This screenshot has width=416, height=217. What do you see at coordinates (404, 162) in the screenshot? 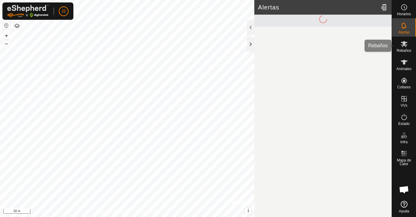
I see `span: Mapa de Calor` at bounding box center [404, 162].